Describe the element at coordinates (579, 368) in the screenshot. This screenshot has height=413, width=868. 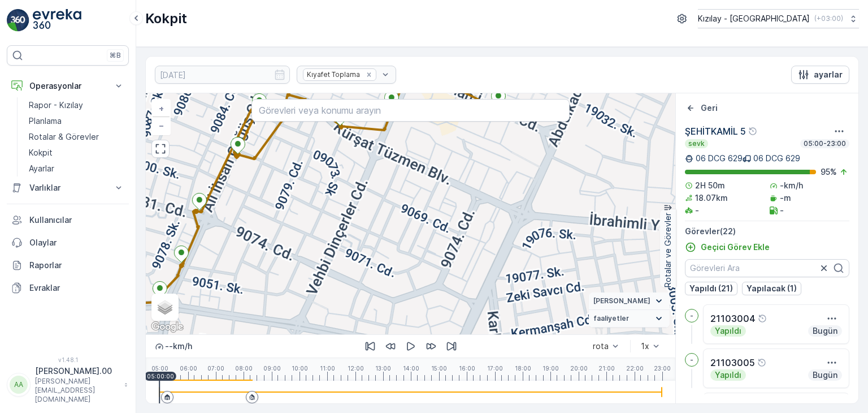
I see `p: 20:00` at that location.